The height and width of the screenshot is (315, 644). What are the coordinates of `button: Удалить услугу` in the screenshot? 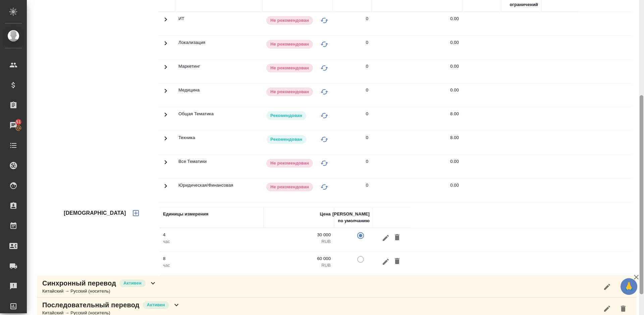 It's located at (623, 287).